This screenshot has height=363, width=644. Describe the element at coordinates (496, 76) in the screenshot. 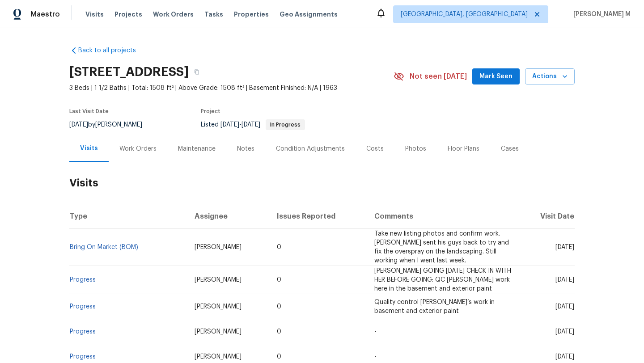

I see `button: Mark Seen` at that location.